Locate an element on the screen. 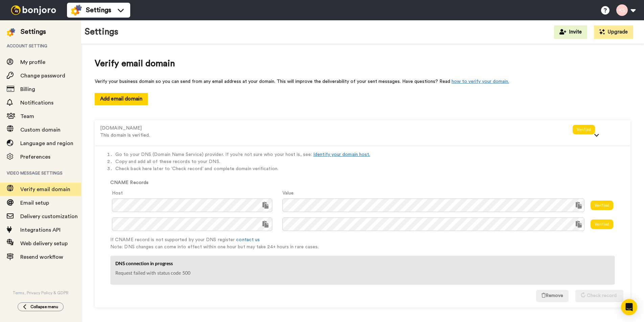  span: Integrations API is located at coordinates (40, 230).